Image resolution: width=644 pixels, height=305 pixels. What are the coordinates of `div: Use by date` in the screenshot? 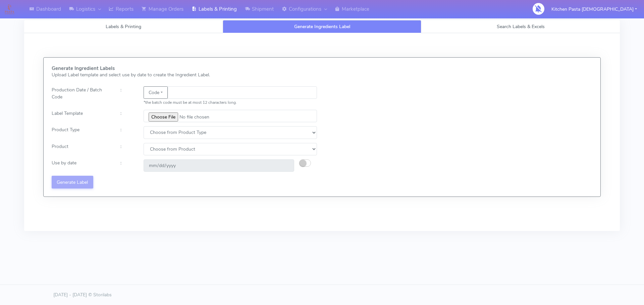 It's located at (81, 165).